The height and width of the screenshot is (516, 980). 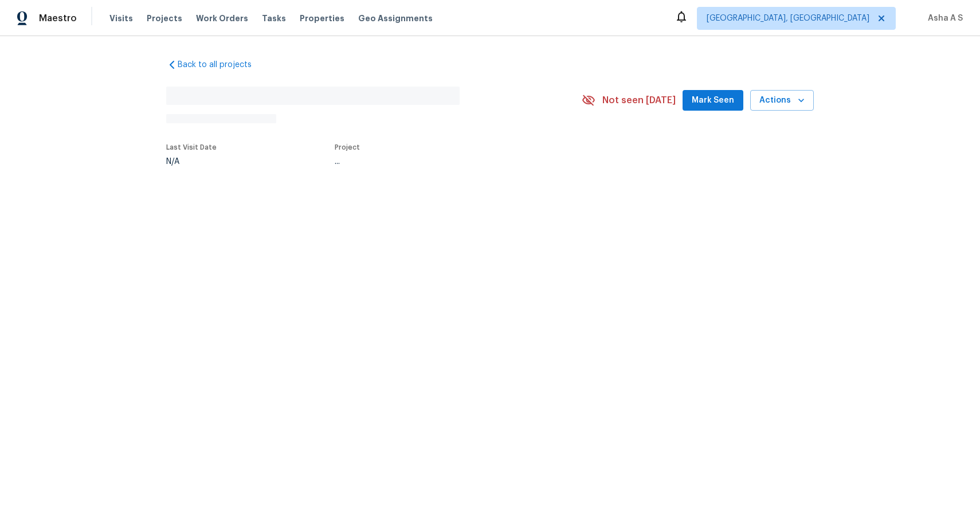 What do you see at coordinates (713, 100) in the screenshot?
I see `button: Mark Seen` at bounding box center [713, 100].